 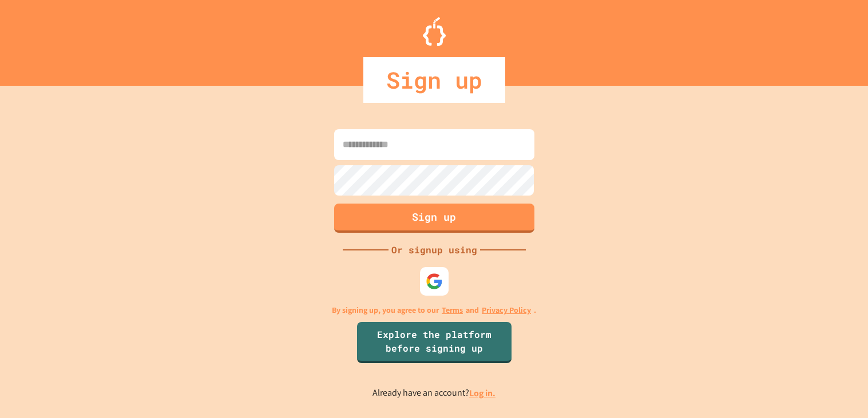 I want to click on p: Already have an account?, so click(x=434, y=393).